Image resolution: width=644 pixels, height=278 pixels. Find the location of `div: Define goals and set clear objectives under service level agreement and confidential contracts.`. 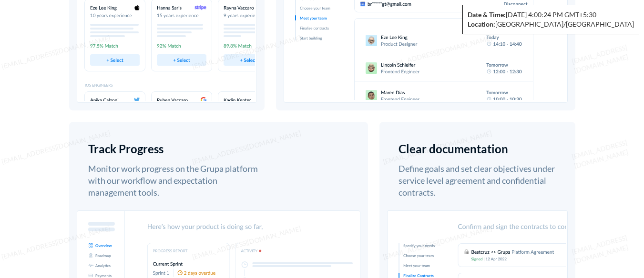

div: Define goals and set clear objectives under service level agreement and confidential contracts. is located at coordinates (477, 181).